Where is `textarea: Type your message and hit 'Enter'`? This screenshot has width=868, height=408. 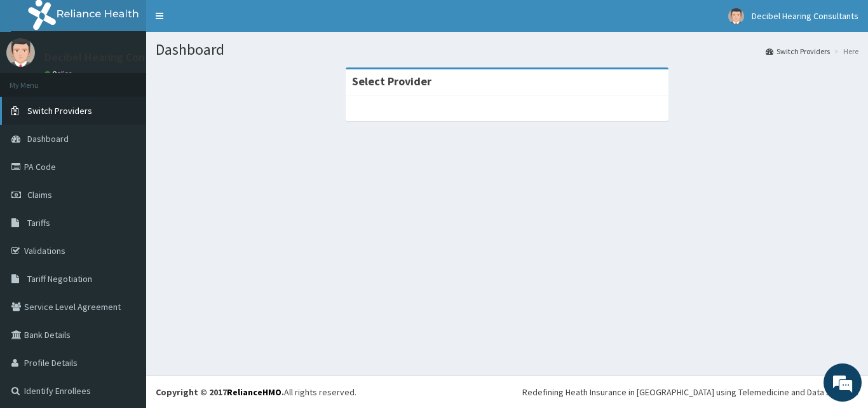
textarea: Type your message and hit 'Enter' is located at coordinates (124, 295).